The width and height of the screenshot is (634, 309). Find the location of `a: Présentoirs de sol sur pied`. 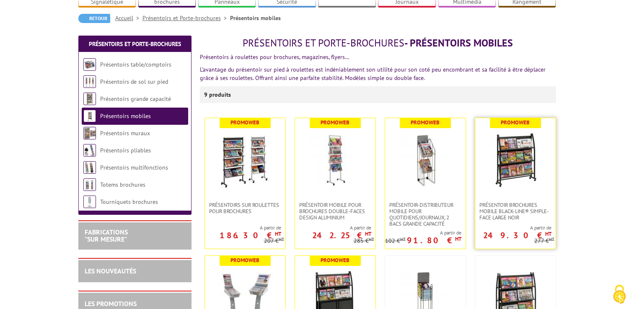

a: Présentoirs de sol sur pied is located at coordinates (134, 82).